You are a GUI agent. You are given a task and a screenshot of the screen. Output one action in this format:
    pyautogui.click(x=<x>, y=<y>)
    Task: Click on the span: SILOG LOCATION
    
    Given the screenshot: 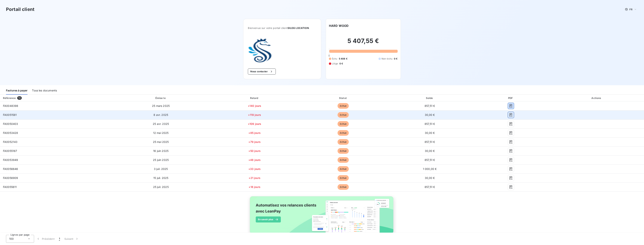 What is the action you would take?
    pyautogui.click(x=298, y=28)
    